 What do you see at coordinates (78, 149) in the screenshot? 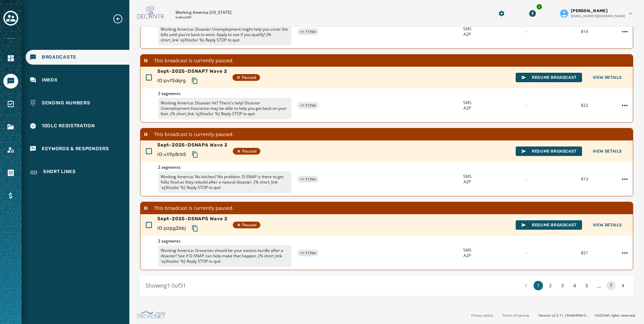
I see `a: Navigate to Keywords & Responders` at bounding box center [78, 149].